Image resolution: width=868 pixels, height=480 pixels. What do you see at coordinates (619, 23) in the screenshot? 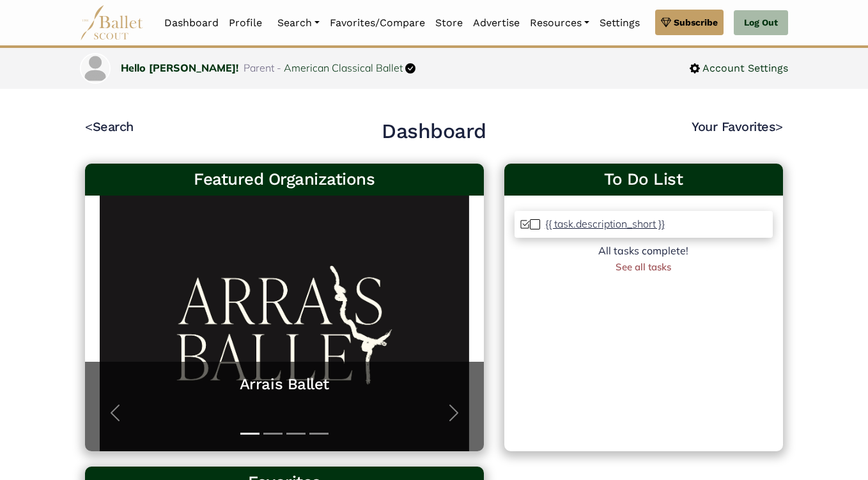
I see `a: Settings` at bounding box center [619, 23].